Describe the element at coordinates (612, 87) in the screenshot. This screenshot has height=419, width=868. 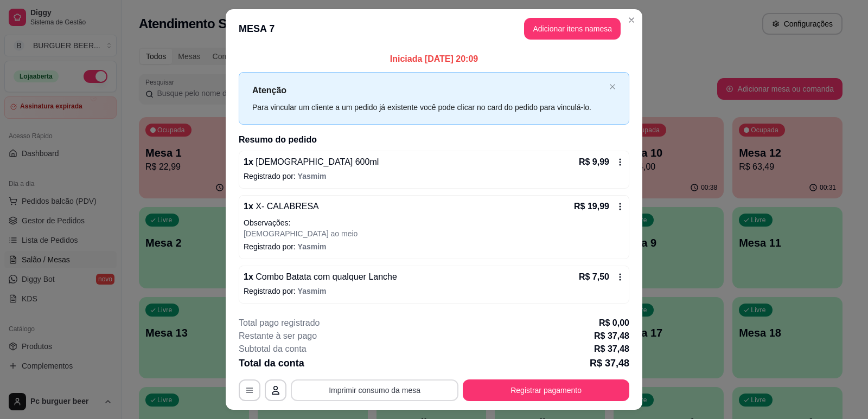
I see `span: close` at that location.